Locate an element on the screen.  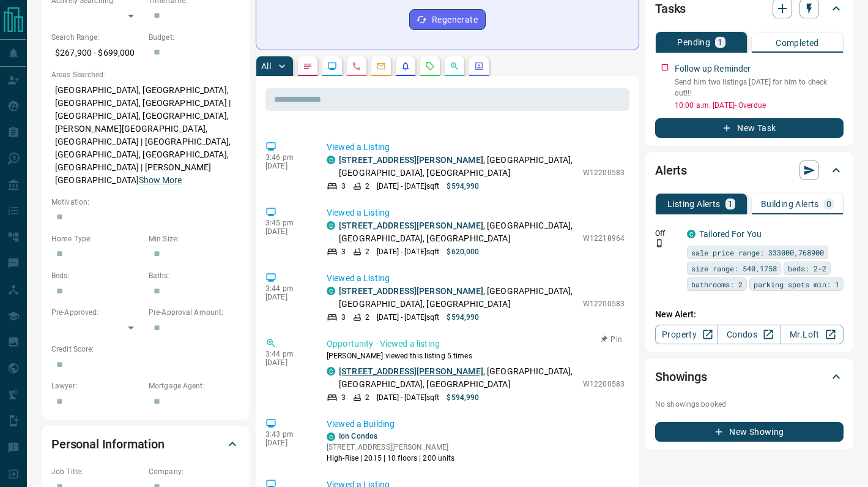
svg: Agent Actions is located at coordinates (479, 66).